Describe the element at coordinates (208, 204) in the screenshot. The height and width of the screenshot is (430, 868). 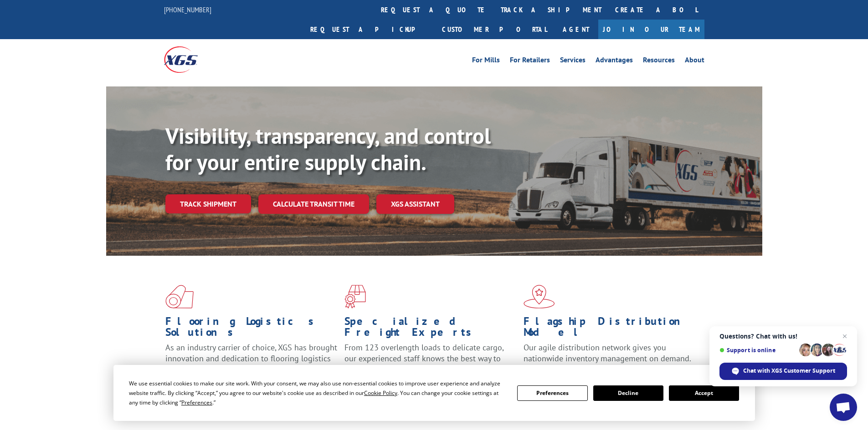
I see `a: Track shipment` at that location.